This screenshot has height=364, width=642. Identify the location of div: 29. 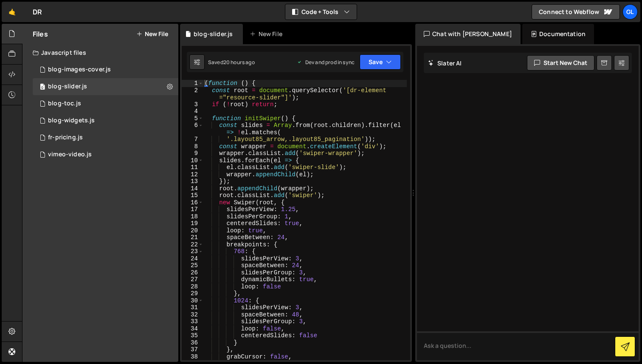
(192, 294).